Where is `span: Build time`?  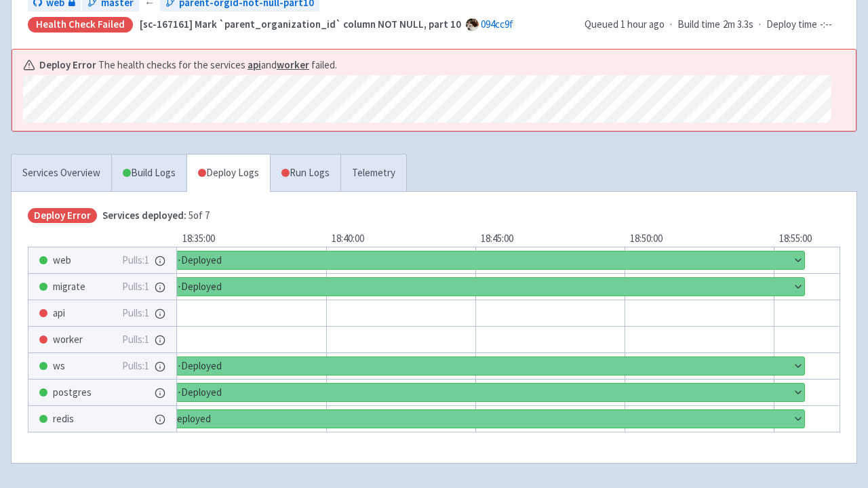
span: Build time is located at coordinates (699, 25).